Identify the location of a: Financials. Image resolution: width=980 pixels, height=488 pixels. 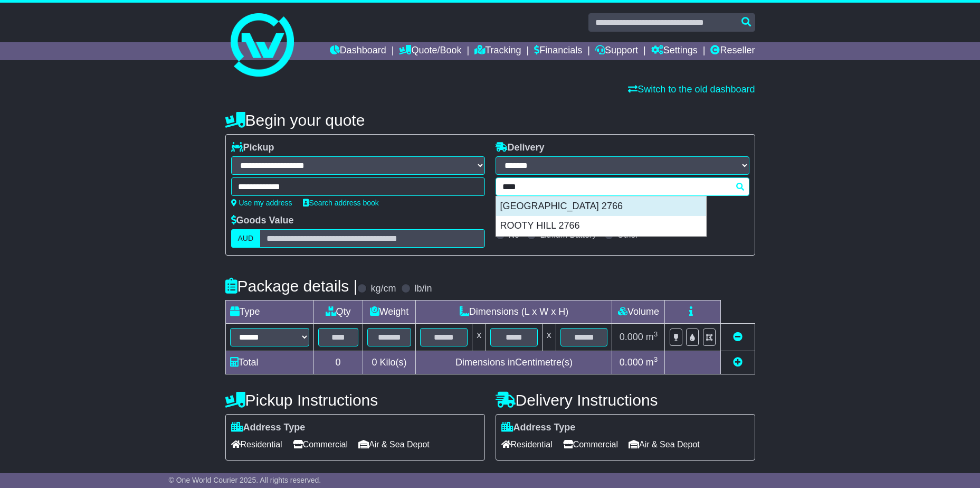
(558, 51).